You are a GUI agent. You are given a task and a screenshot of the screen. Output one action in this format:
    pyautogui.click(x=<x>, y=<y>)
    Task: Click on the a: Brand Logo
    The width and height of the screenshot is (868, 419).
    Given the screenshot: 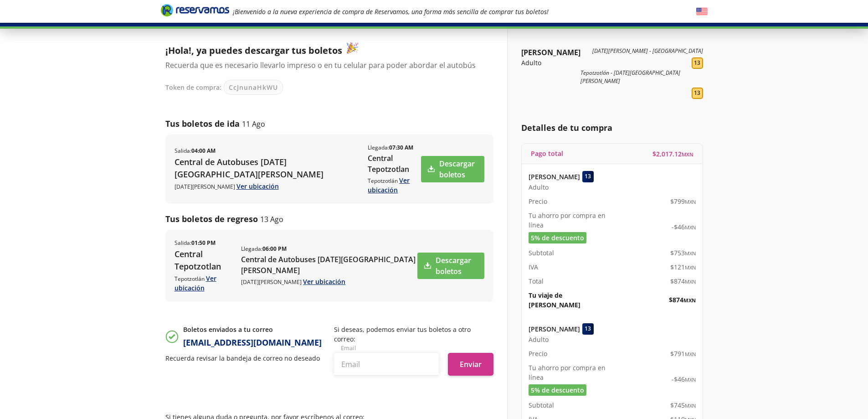 What is the action you would take?
    pyautogui.click(x=195, y=12)
    